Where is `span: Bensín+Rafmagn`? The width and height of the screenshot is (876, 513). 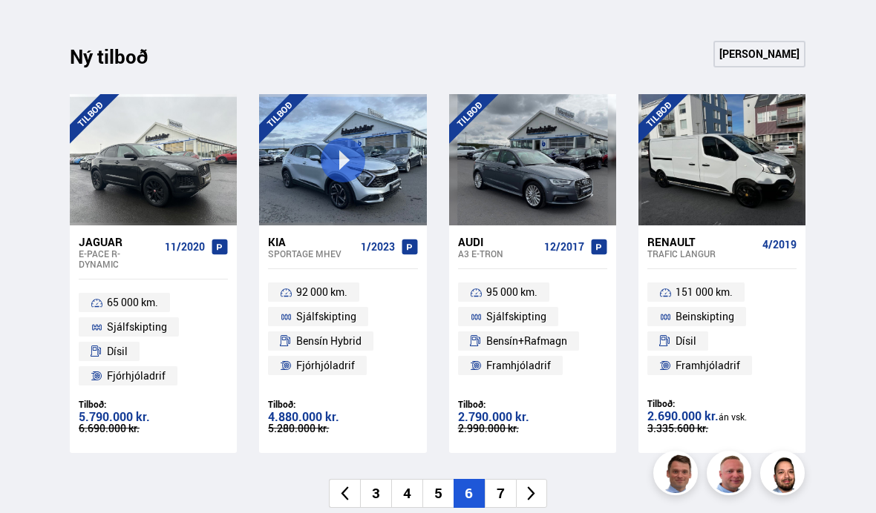
span: Bensín+Rafmagn is located at coordinates (526, 341).